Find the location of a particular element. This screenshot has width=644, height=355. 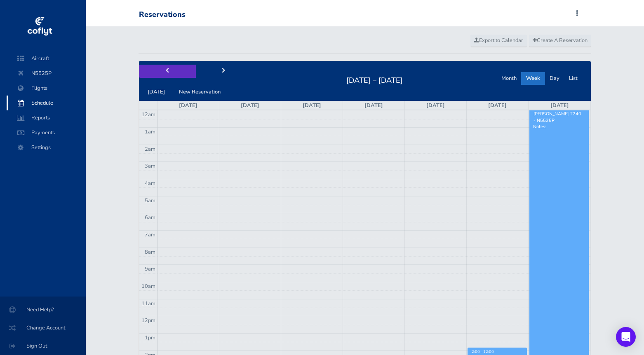

span: Settings is located at coordinates (46, 147).